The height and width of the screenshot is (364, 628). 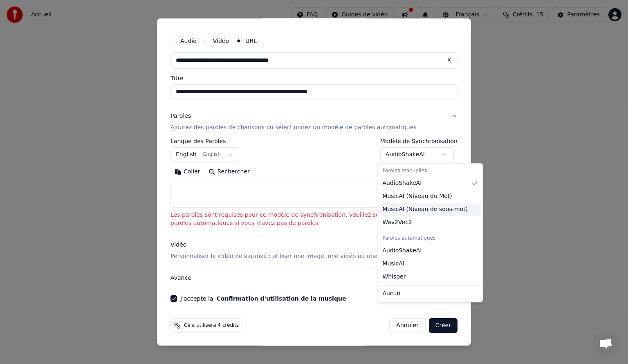 What do you see at coordinates (425, 209) in the screenshot?
I see `span: MusicAI ( Niveau de sous-mot )` at bounding box center [425, 209].